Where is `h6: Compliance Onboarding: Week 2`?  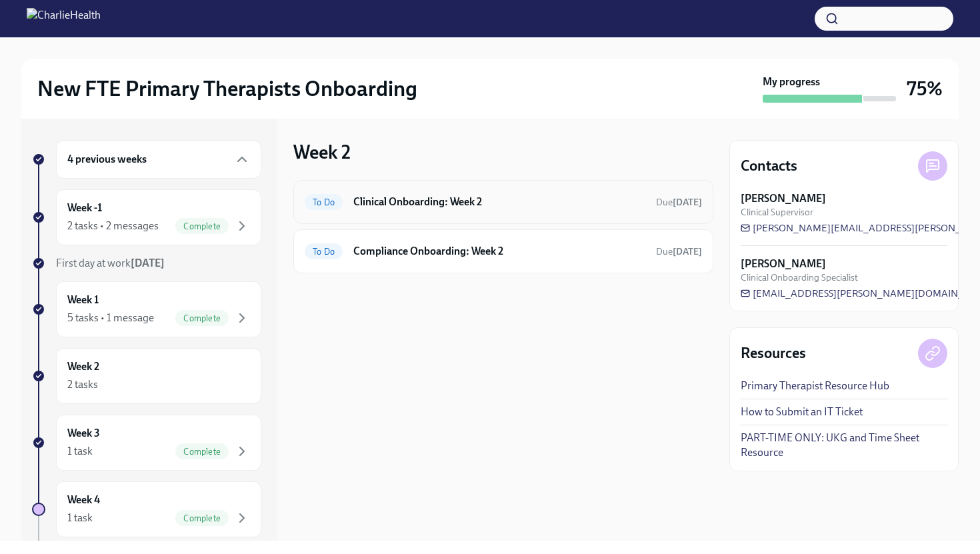
h6: Compliance Onboarding: Week 2 is located at coordinates (500, 251).